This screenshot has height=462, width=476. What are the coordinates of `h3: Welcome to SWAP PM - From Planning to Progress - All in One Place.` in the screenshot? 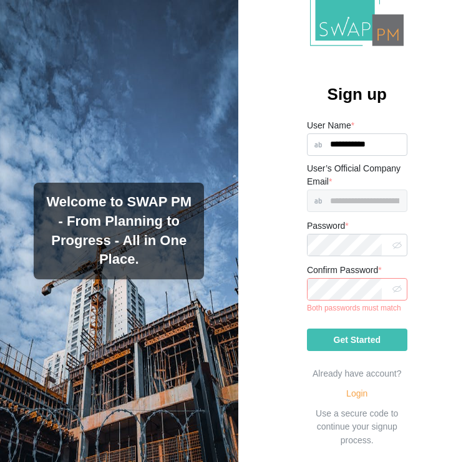 It's located at (118, 231).